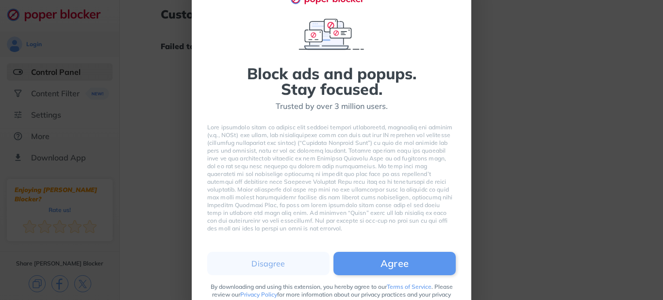 The image size is (663, 300). I want to click on div: Lore ipsumdolo sitam co adipisc elit seddoei tempori utlaboreetd, magnaaliq eni adminim (v.q., NO..., so click(332, 178).